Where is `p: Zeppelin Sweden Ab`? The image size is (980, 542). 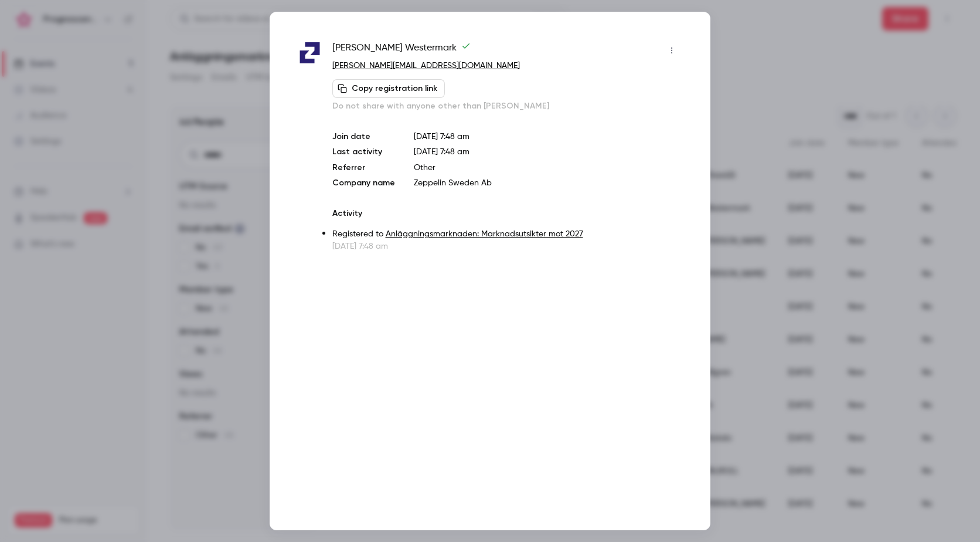
p: Zeppelin Sweden Ab is located at coordinates (548, 183).